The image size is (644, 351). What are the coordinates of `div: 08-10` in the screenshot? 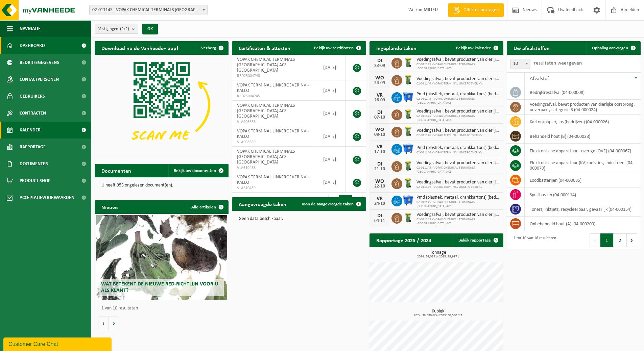 It's located at (379, 135).